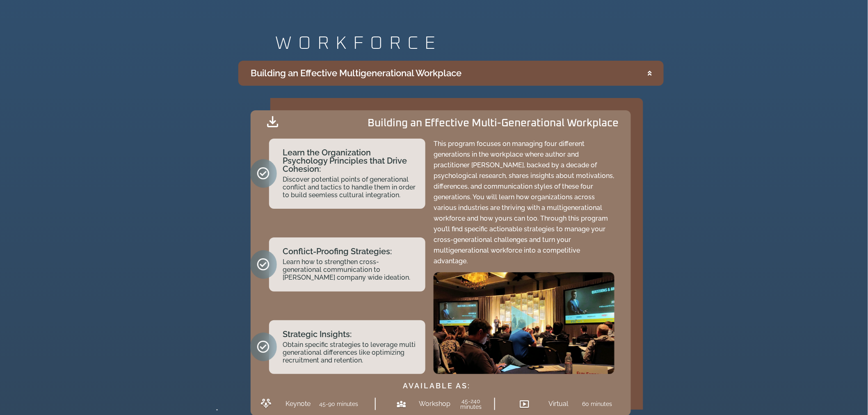 The image size is (868, 415). Describe the element at coordinates (469, 44) in the screenshot. I see `h2: WORKFORCE` at that location.